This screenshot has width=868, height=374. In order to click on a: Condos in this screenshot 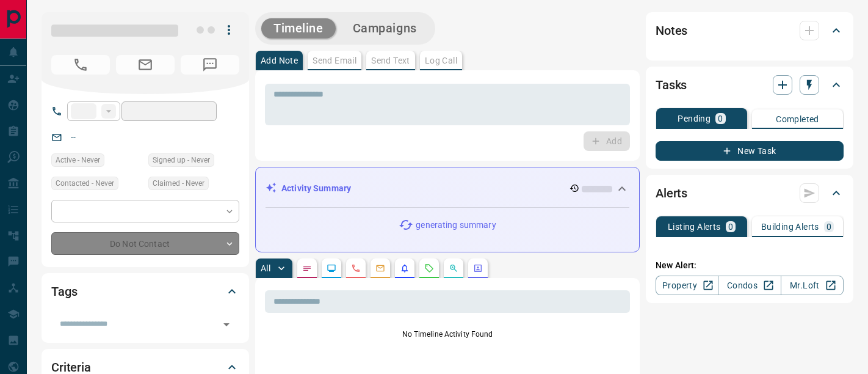, I will do `click(749, 285)`.